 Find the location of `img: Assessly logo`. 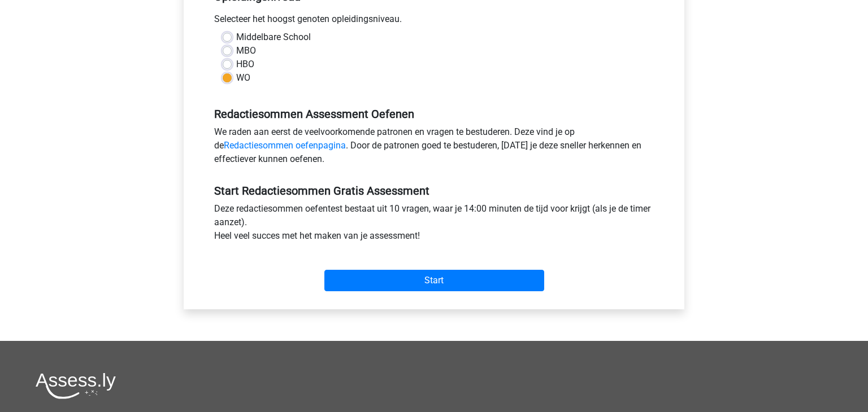

img: Assessly logo is located at coordinates (76, 385).